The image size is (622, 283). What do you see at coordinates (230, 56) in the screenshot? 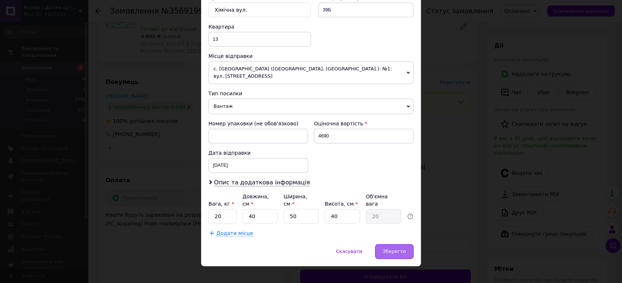
I see `span: Місце відправки` at bounding box center [230, 56].